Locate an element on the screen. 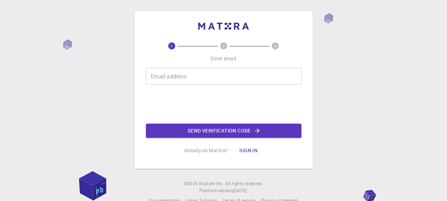 This screenshot has height=201, width=447. button: Send verification code is located at coordinates (224, 131).